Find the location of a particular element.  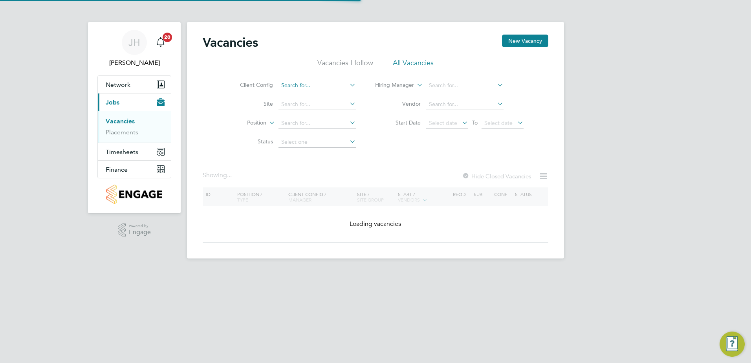

button: Timesheets is located at coordinates (134, 152).